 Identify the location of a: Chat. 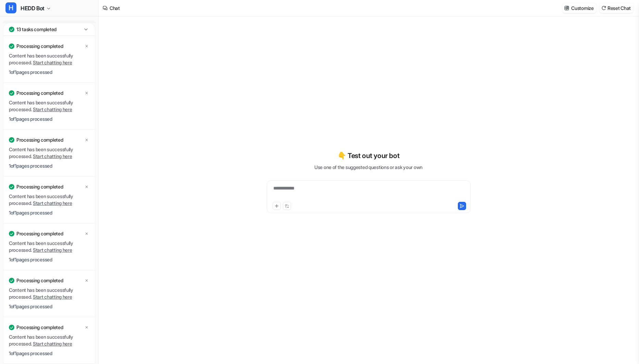
(49, 25).